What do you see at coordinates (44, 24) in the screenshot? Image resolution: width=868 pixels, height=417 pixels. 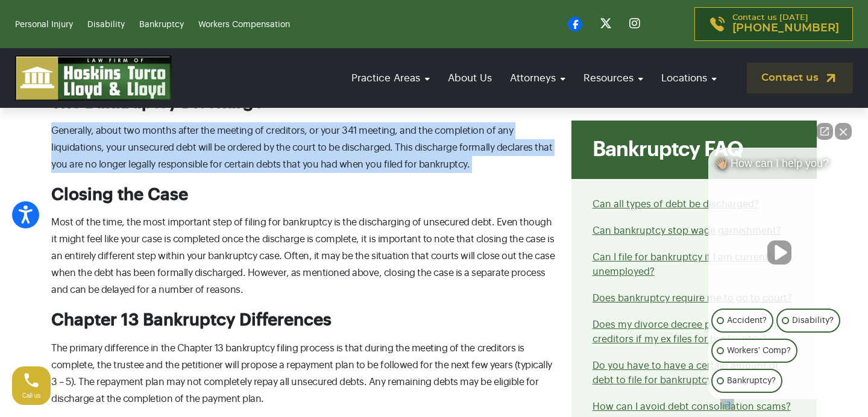 I see `a: Personal Injury` at bounding box center [44, 24].